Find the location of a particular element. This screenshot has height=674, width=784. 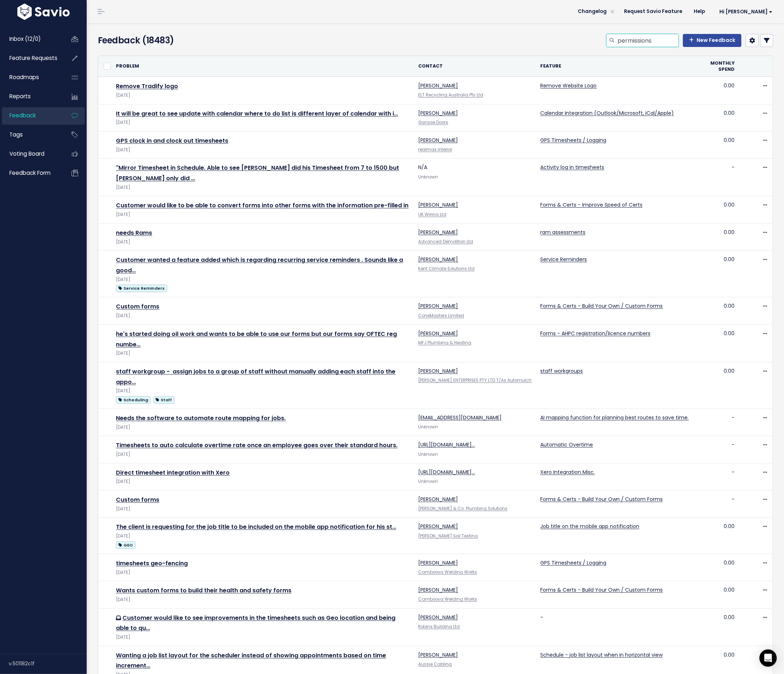

a: AI mapping function for planning best routes to save time. is located at coordinates (615, 417).